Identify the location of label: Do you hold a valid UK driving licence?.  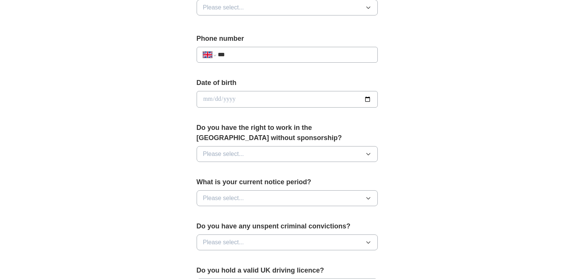
(287, 270).